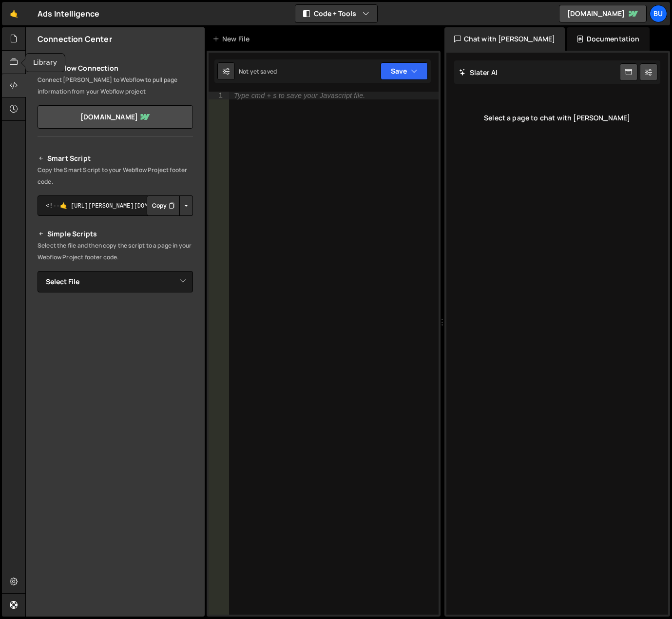 Image resolution: width=672 pixels, height=619 pixels. Describe the element at coordinates (404, 72) in the screenshot. I see `button: Save` at that location.